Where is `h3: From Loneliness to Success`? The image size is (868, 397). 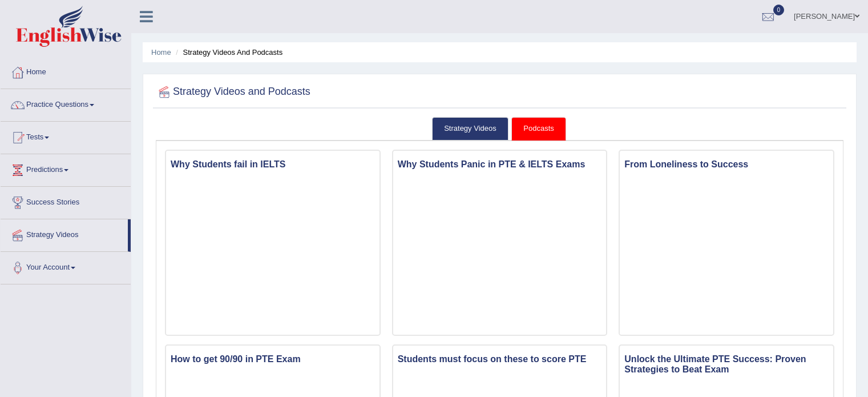
h3: From Loneliness to Success is located at coordinates (726, 164).